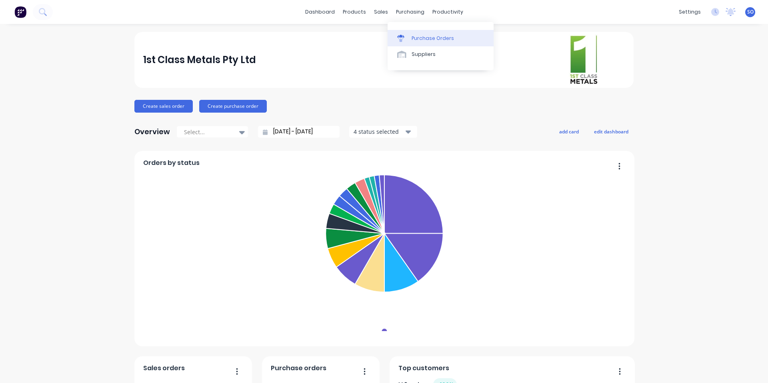  What do you see at coordinates (689, 12) in the screenshot?
I see `div: settings` at bounding box center [689, 12].